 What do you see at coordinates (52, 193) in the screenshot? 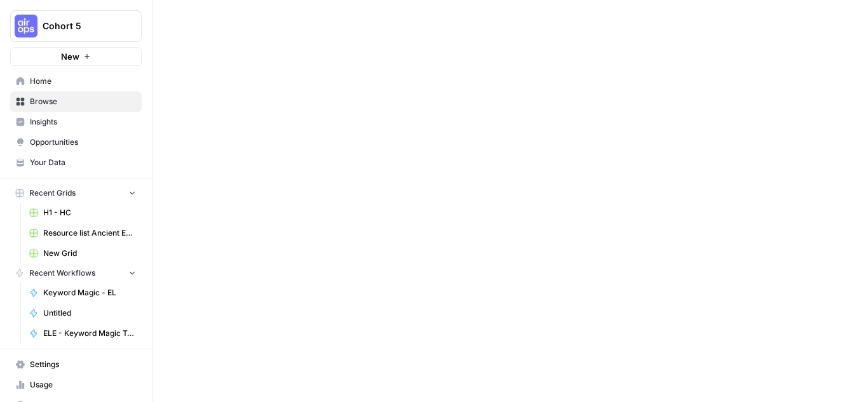
I see `span: Recent Grids` at bounding box center [52, 193].